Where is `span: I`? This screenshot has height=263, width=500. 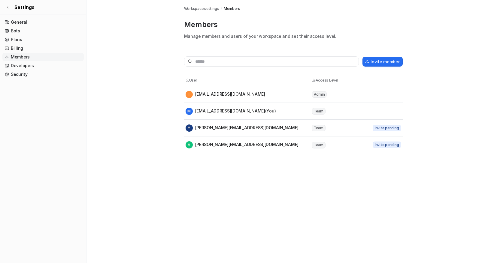
span: I is located at coordinates (189, 95).